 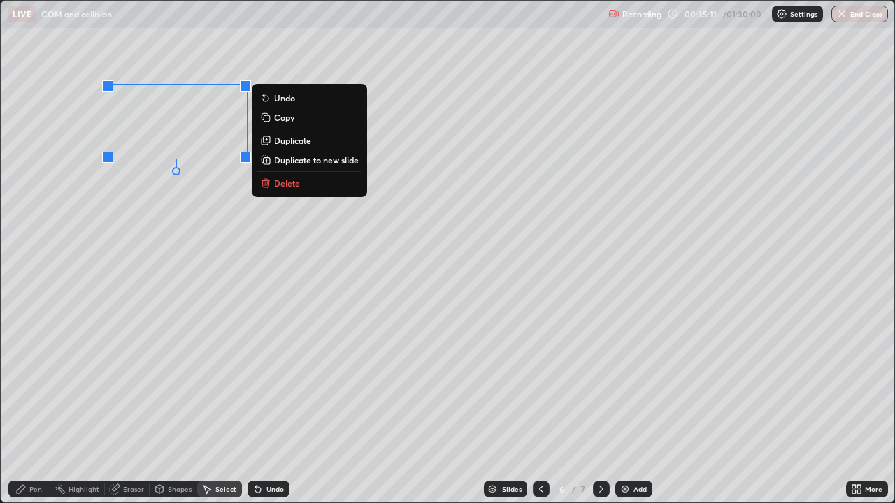 I want to click on div: Highlight, so click(x=84, y=489).